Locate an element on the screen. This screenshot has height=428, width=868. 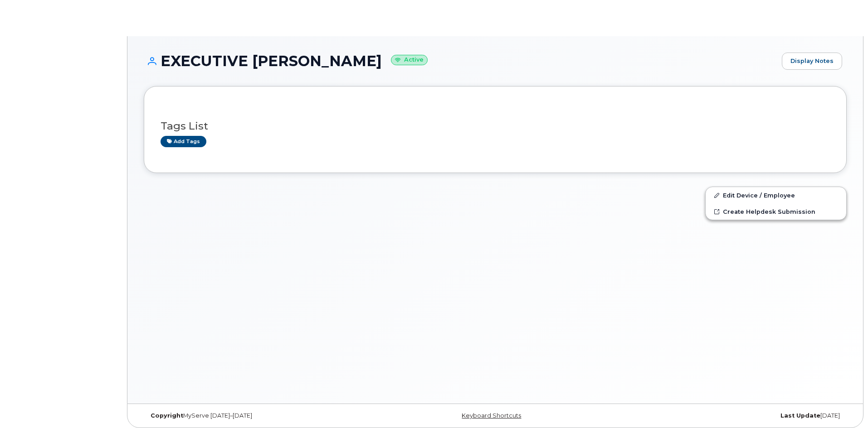
strong: Last Update is located at coordinates (800, 416).